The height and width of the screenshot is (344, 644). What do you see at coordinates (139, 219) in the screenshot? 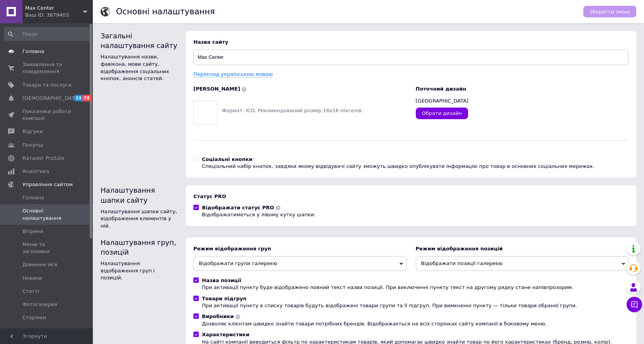
I see `span: Налаштування шапки сайту, відображення елементів у ній.` at bounding box center [139, 219].